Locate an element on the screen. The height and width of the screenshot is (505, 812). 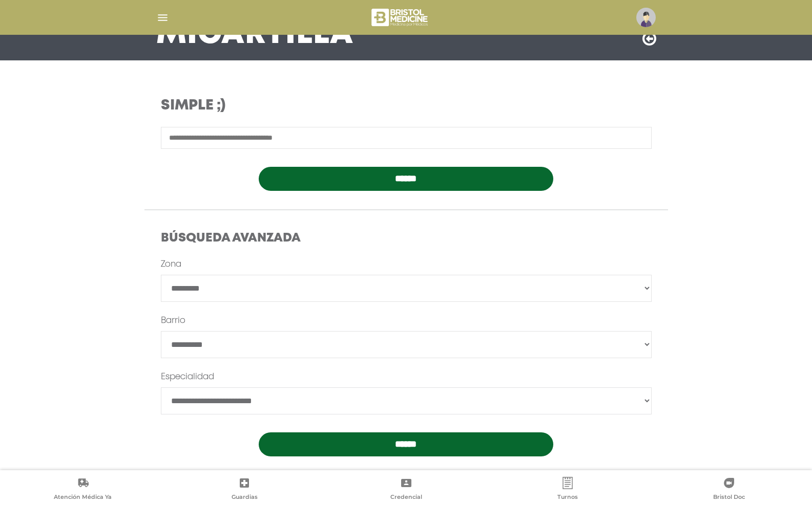
a: Atención Médica Ya is located at coordinates (82, 490).